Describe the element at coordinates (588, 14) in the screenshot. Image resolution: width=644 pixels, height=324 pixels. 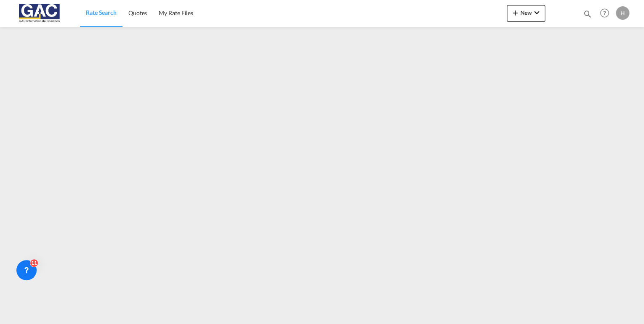
I see `md-icon: icon-magnify` at that location.